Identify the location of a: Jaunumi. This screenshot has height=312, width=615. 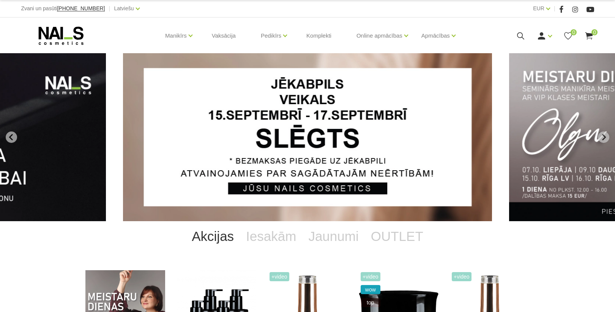
(333, 236).